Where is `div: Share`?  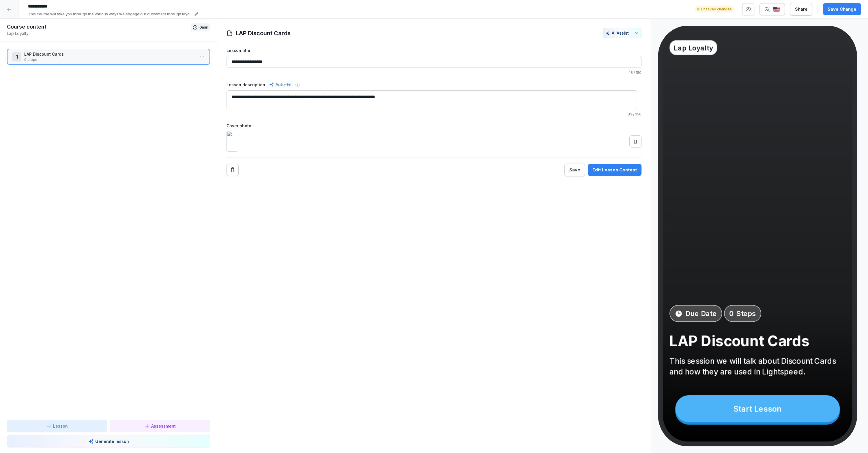
div: Share is located at coordinates (801, 9).